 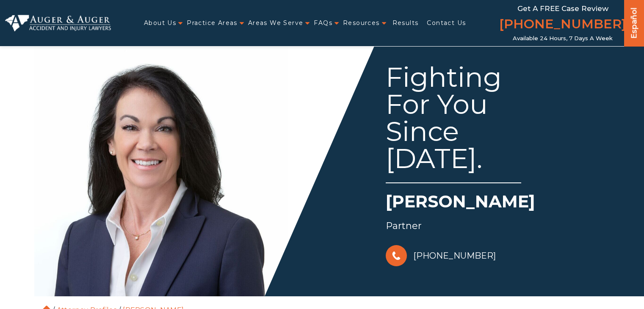 What do you see at coordinates (405, 23) in the screenshot?
I see `a: Results` at bounding box center [405, 23].